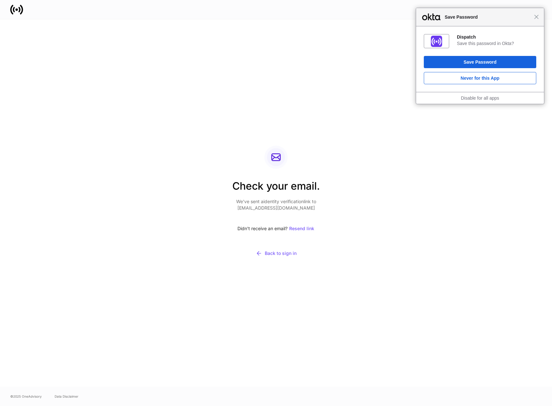  What do you see at coordinates (276, 253) in the screenshot?
I see `button: Back to sign in` at bounding box center [276, 253].